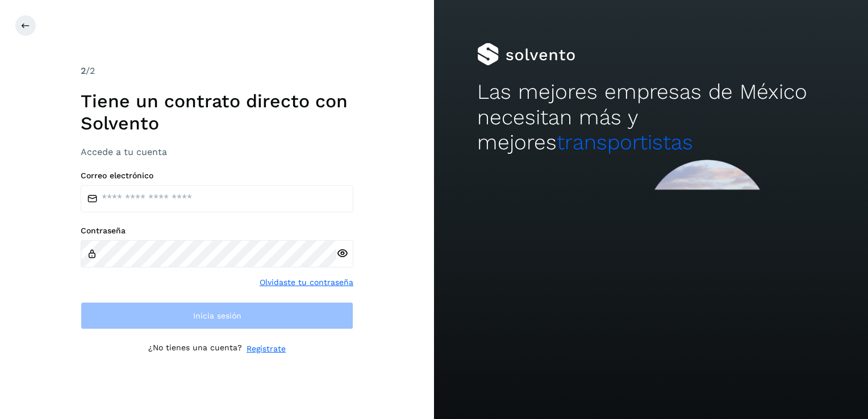 The width and height of the screenshot is (868, 419). I want to click on label: Correo electrónico, so click(217, 175).